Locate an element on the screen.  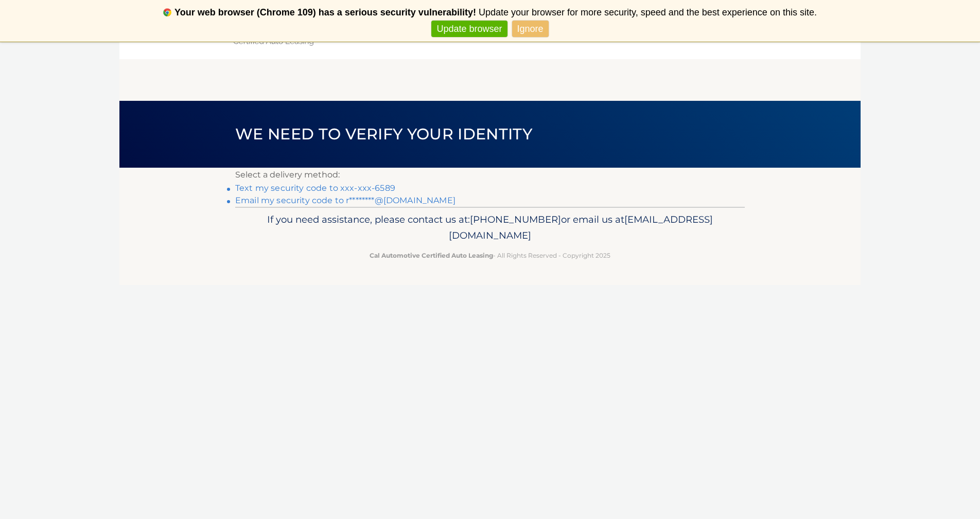
span: We need to verify your identity is located at coordinates (384, 134).